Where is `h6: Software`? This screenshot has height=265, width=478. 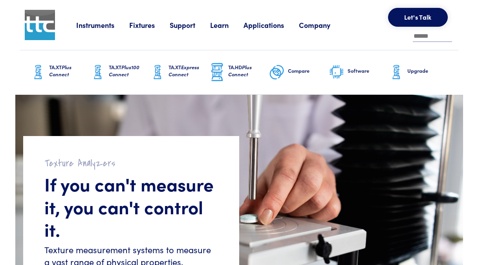 h6: Software is located at coordinates (368, 71).